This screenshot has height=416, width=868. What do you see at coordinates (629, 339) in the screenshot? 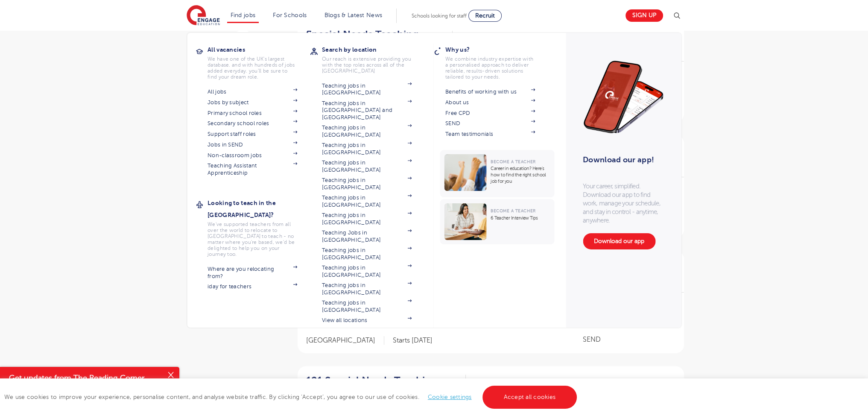
I see `p: SEND` at bounding box center [629, 339].